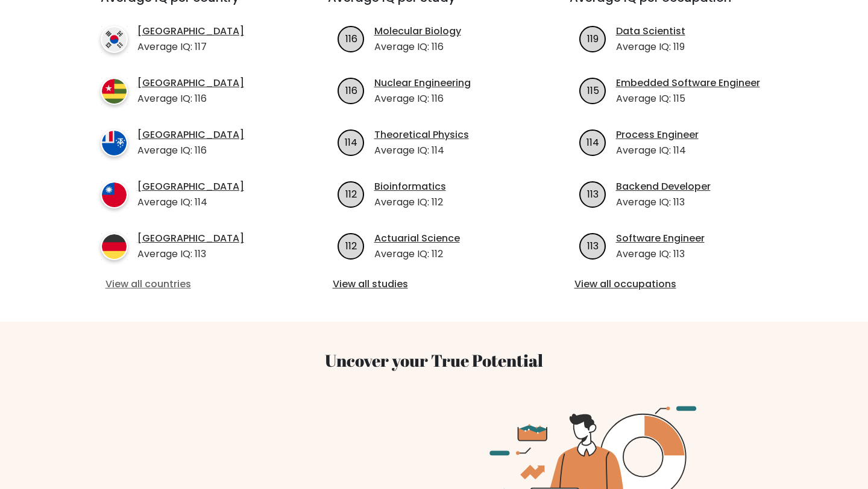 Image resolution: width=868 pixels, height=489 pixels. Describe the element at coordinates (410, 186) in the screenshot. I see `a: Bioinformatics` at that location.